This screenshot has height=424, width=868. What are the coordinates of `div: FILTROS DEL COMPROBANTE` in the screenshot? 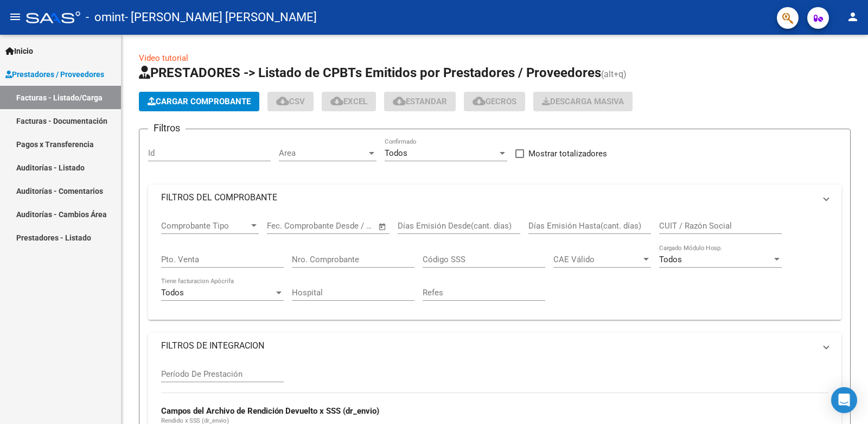 It's located at (494, 265).